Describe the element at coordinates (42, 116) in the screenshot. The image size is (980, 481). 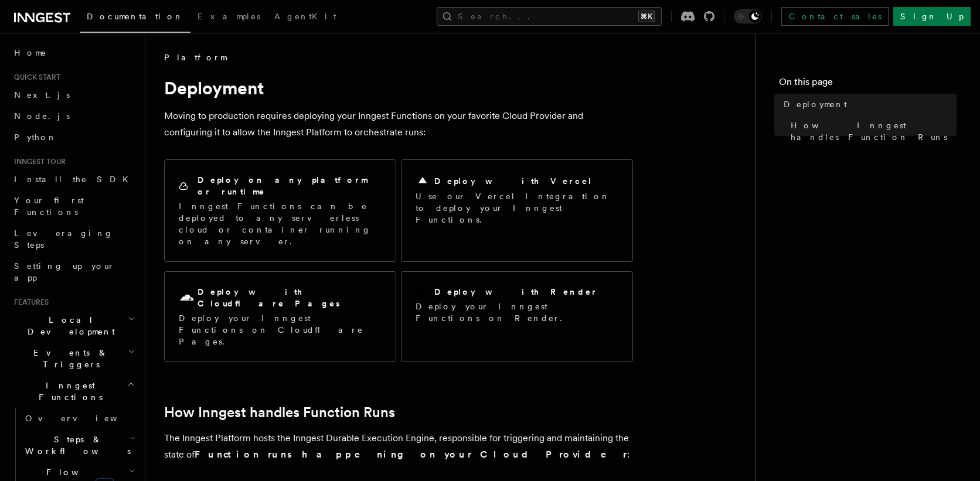
I see `span: Node.js` at that location.